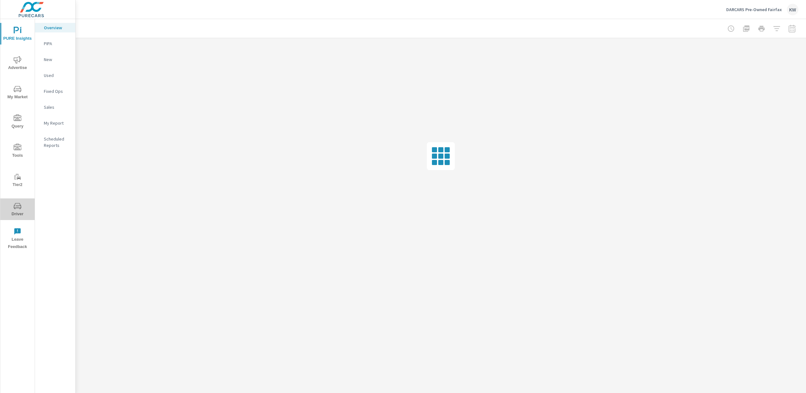  Describe the element at coordinates (17, 122) in the screenshot. I see `span: Query` at that location.